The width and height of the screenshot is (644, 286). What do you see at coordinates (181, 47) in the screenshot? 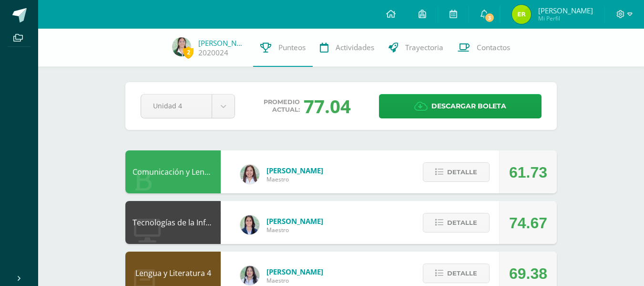
I see `img: 9db676fc8b080963f54a3fff446b5ac6.png` at bounding box center [181, 47].